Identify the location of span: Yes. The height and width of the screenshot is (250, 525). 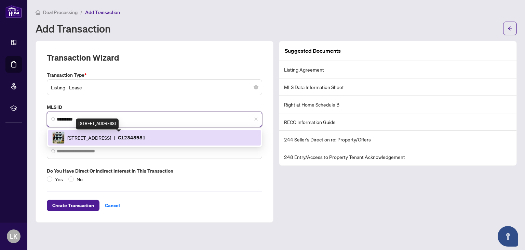
(59, 179).